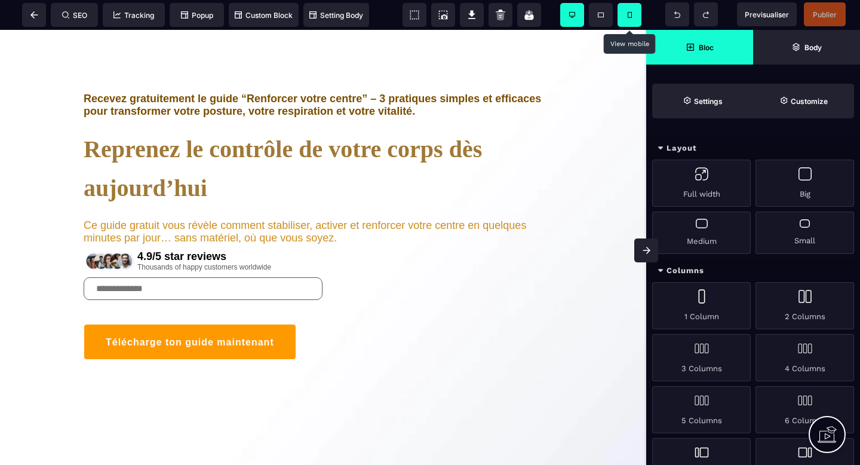  Describe the element at coordinates (767, 14) in the screenshot. I see `span: Previsualiser` at that location.